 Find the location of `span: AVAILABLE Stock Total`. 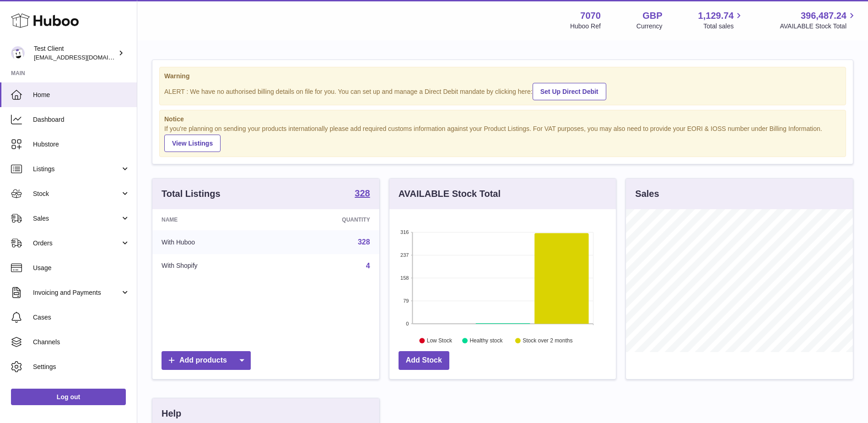

span: AVAILABLE Stock Total is located at coordinates (818, 26).